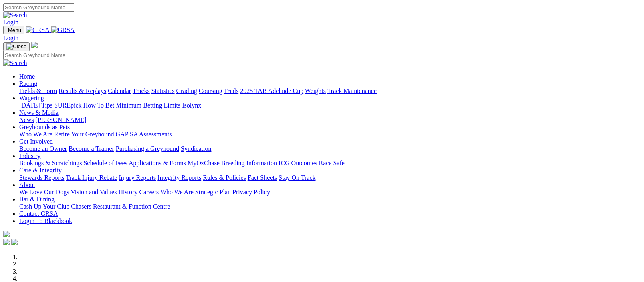  Describe the element at coordinates (128, 192) in the screenshot. I see `a: History` at that location.